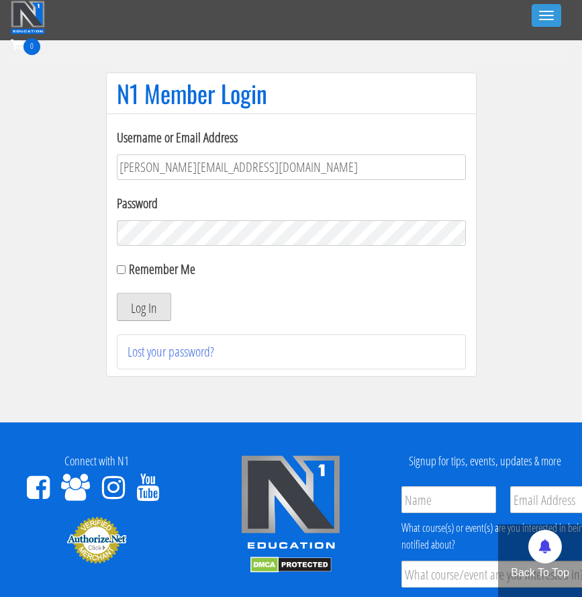  What do you see at coordinates (26, 44) in the screenshot?
I see `a: 0` at bounding box center [26, 44].